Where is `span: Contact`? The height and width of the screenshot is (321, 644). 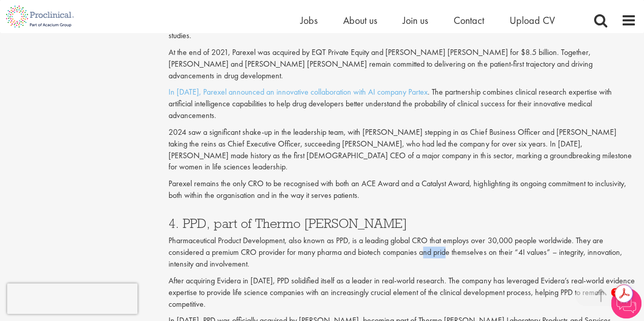
span: Contact is located at coordinates (469, 20).